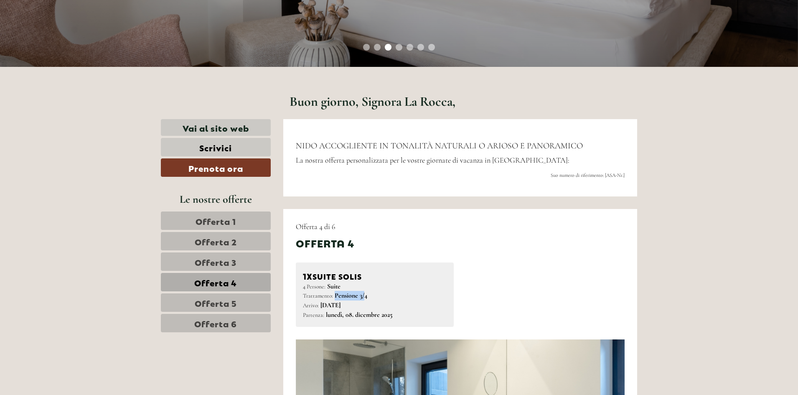 The height and width of the screenshot is (395, 798). I want to click on span: Offerta 1, so click(216, 221).